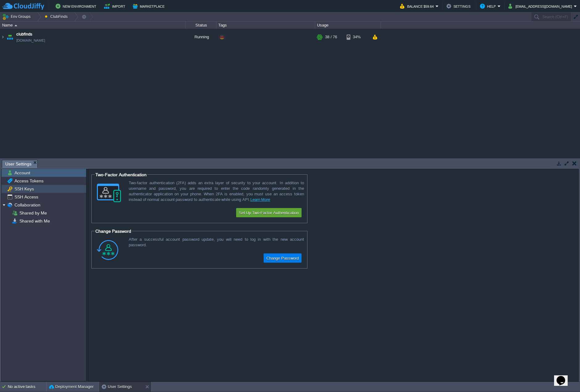  Describe the element at coordinates (149, 6) in the screenshot. I see `button: Marketplace` at that location.